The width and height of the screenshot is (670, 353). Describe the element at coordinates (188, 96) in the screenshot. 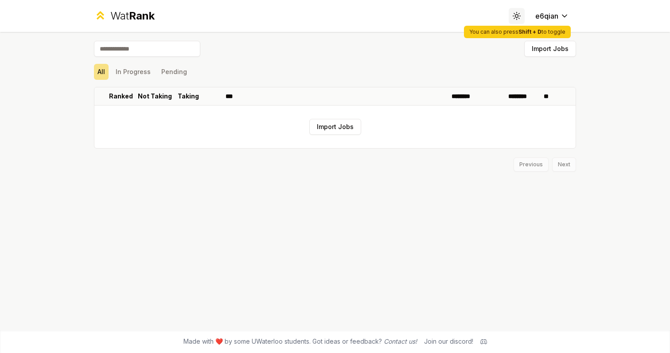

I see `p: Taking` at that location.